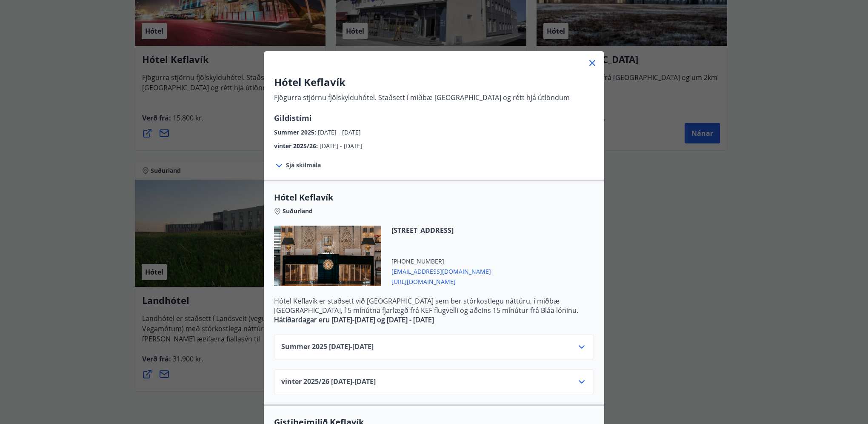 This screenshot has height=424, width=868. I want to click on span: Hótel Keflavík, so click(434, 197).